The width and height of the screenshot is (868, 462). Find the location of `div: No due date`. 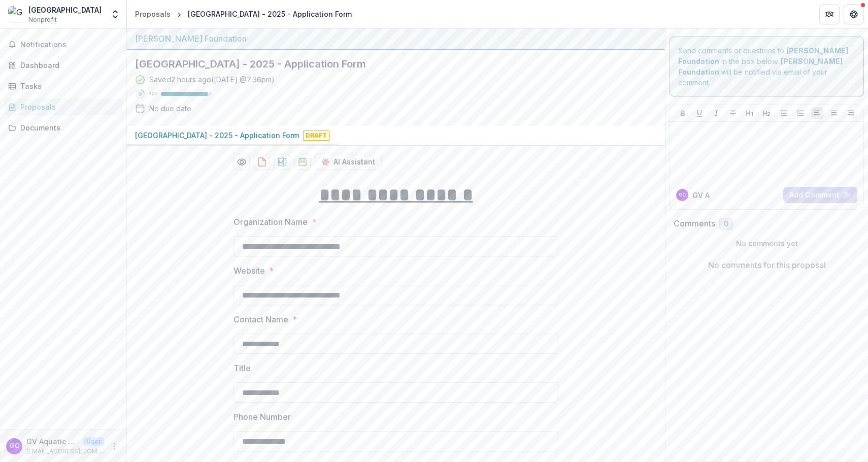

div: No due date is located at coordinates (170, 108).